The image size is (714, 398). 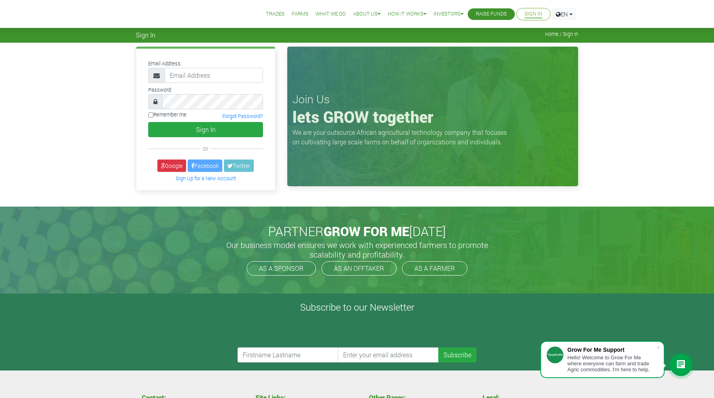 What do you see at coordinates (435, 268) in the screenshot?
I see `a: AS A FARMER` at bounding box center [435, 268].